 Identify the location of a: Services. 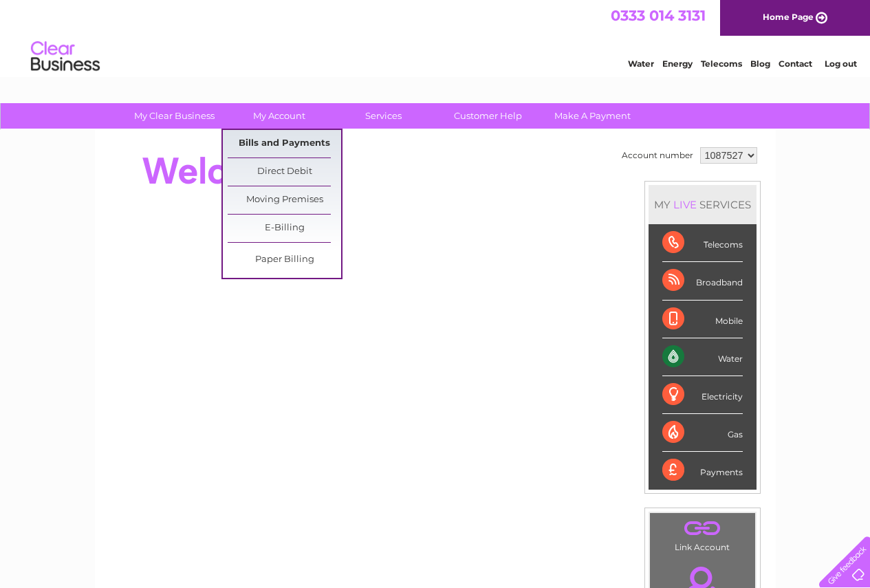
(383, 116).